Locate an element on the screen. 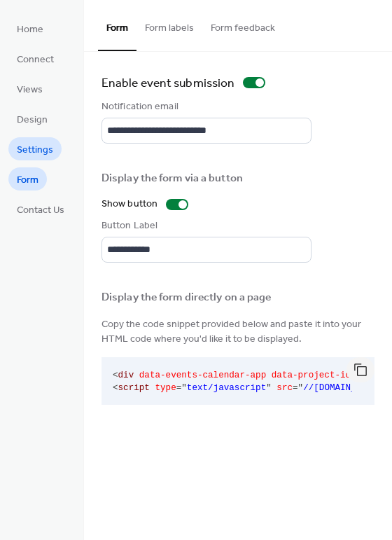  a: Form is located at coordinates (27, 178).